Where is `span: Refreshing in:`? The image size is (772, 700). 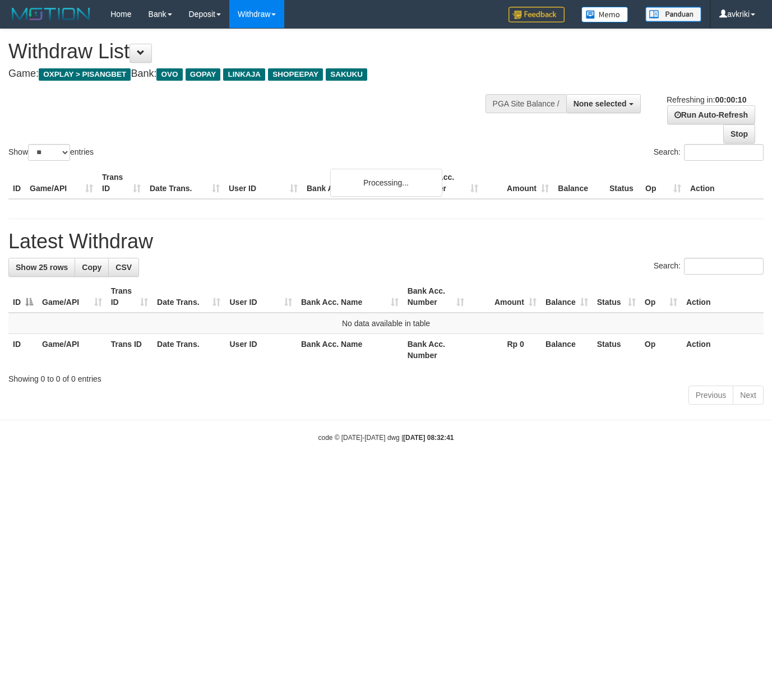 span: Refreshing in: is located at coordinates (707, 100).